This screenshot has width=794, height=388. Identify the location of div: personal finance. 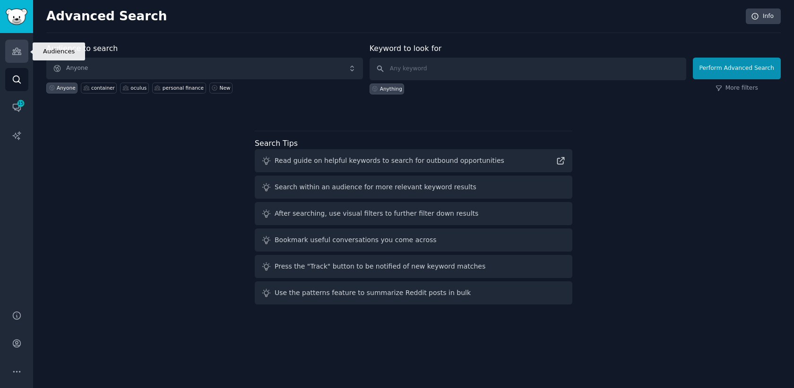
(183, 88).